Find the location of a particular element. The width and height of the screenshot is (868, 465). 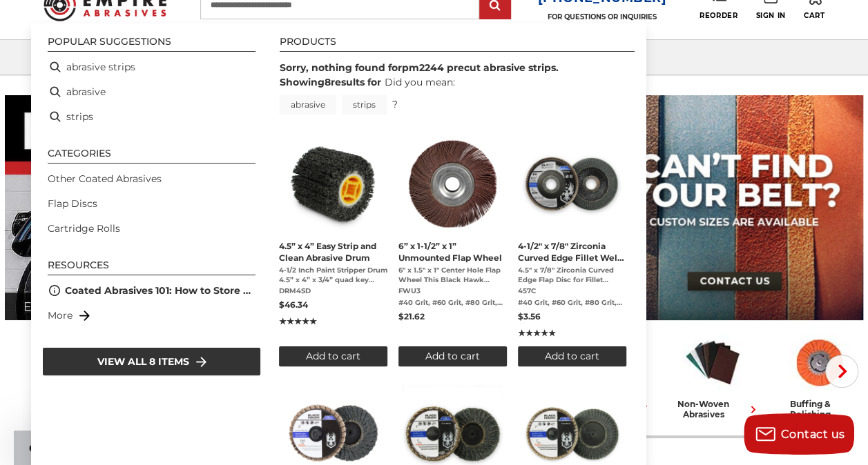

div: non-woven abrasives is located at coordinates (712, 410).